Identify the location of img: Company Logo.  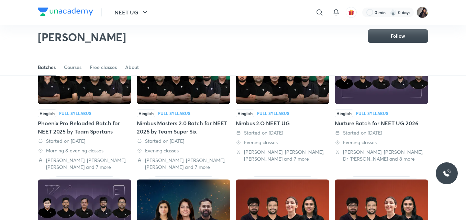
(65, 12).